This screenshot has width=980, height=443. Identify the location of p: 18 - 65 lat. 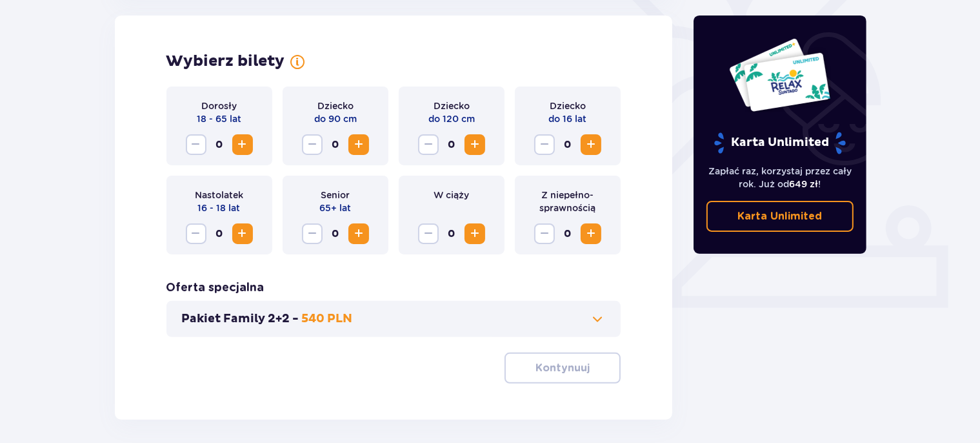
(218, 118).